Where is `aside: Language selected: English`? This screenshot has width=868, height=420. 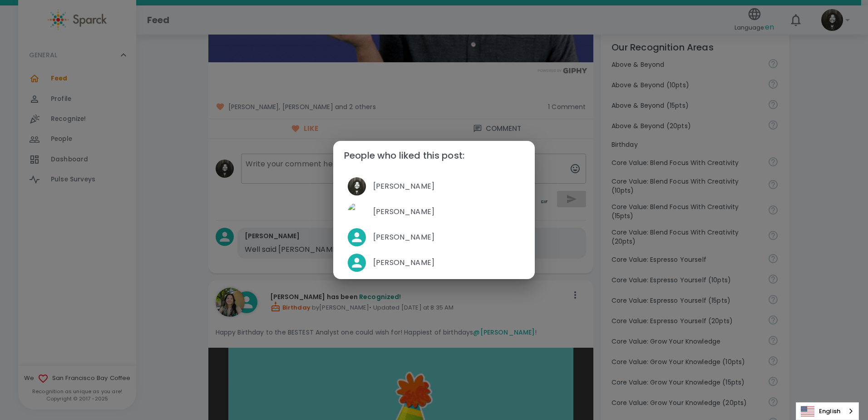
aside: Language selected: English is located at coordinates (827, 411).